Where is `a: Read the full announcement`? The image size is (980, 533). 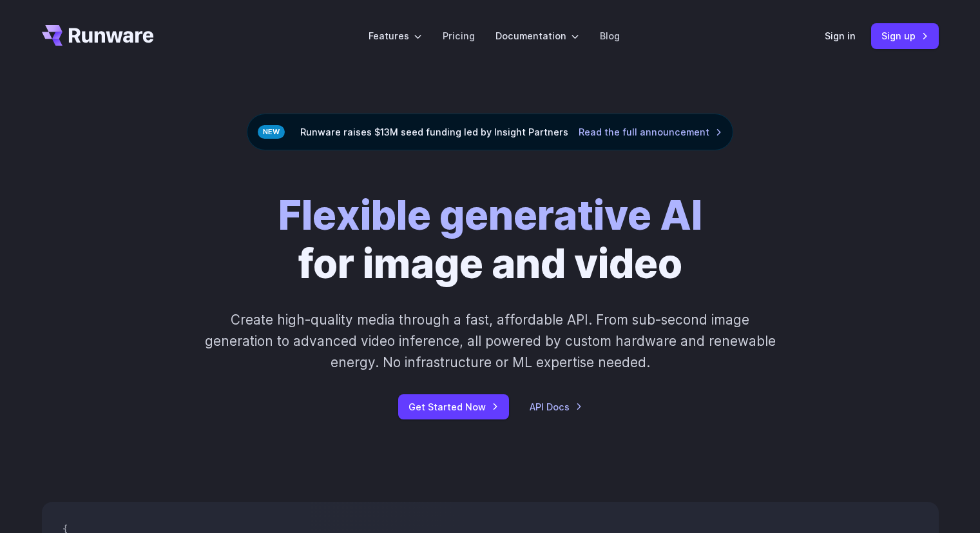
a: Read the full announcement is located at coordinates (650, 131).